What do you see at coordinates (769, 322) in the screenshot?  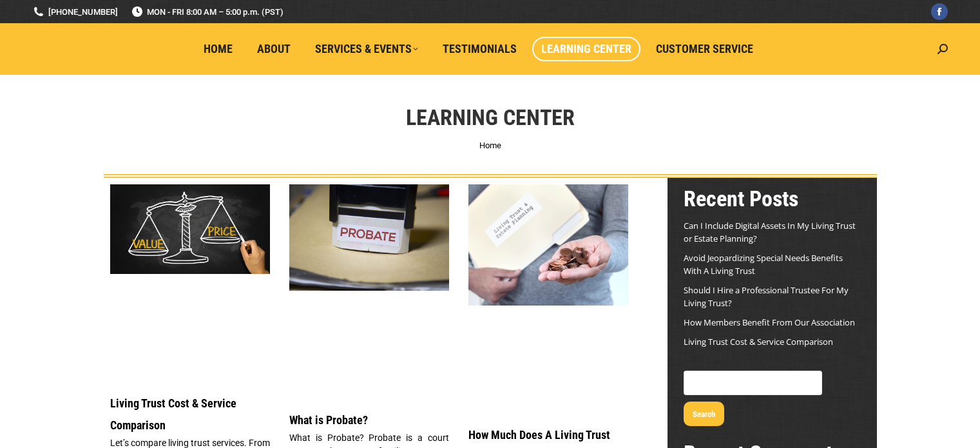 I see `a: How Members Benefit From Our Association` at bounding box center [769, 322].